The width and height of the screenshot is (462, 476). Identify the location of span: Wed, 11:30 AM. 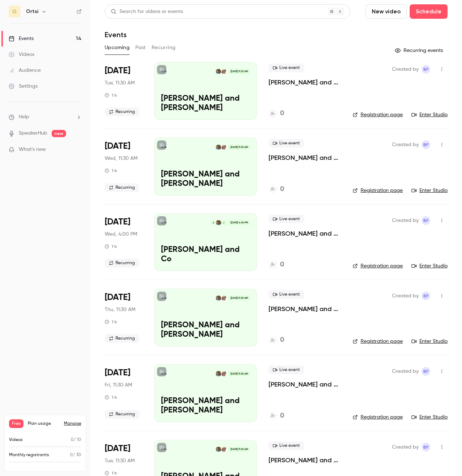
(121, 158).